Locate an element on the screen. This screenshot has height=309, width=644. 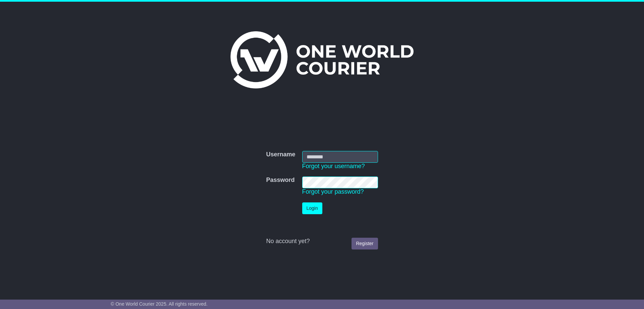
label: Username is located at coordinates (281, 154).